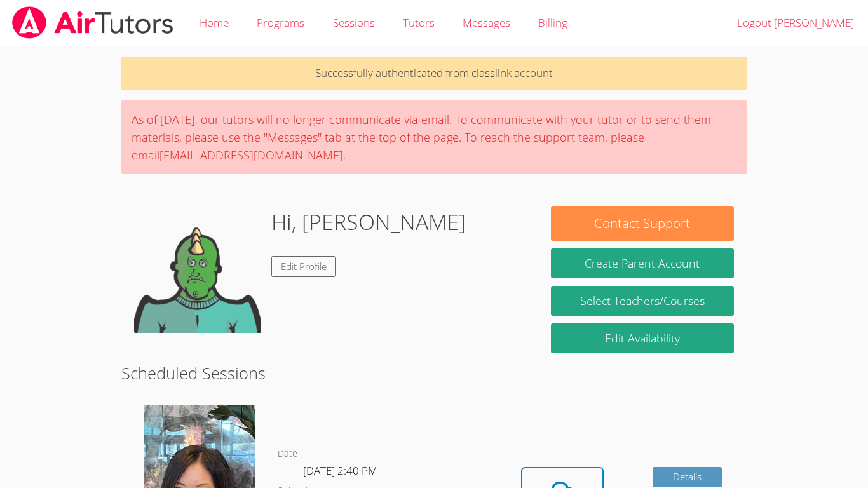  Describe the element at coordinates (93, 23) in the screenshot. I see `img: airtutors_banner-c4298cdbf04f3fff15de1276eac7730deb9818008684d7c2e4769d2f7ddbe033.png` at that location.